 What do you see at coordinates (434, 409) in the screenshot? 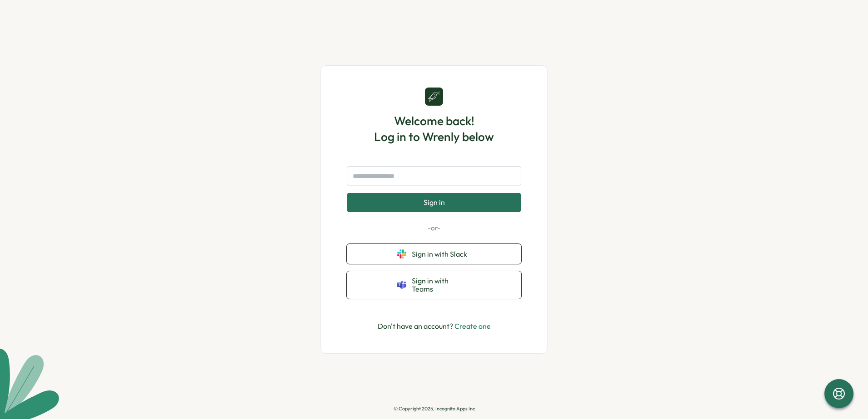
I see `p: © Copyright 2025, Incognito Apps Inc` at bounding box center [434, 409].